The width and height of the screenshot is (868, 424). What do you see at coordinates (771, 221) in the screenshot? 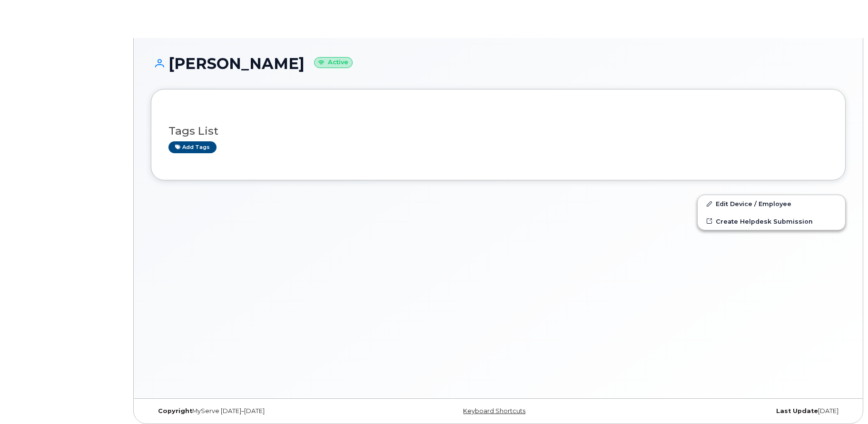
I see `a: Create Helpdesk Submission` at bounding box center [771, 221].